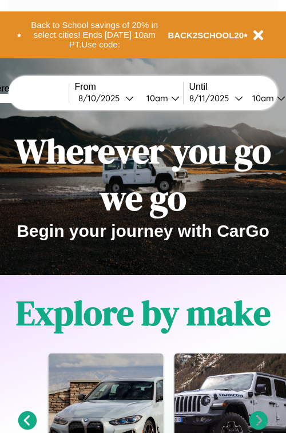 The image size is (286, 433). I want to click on label: From, so click(129, 87).